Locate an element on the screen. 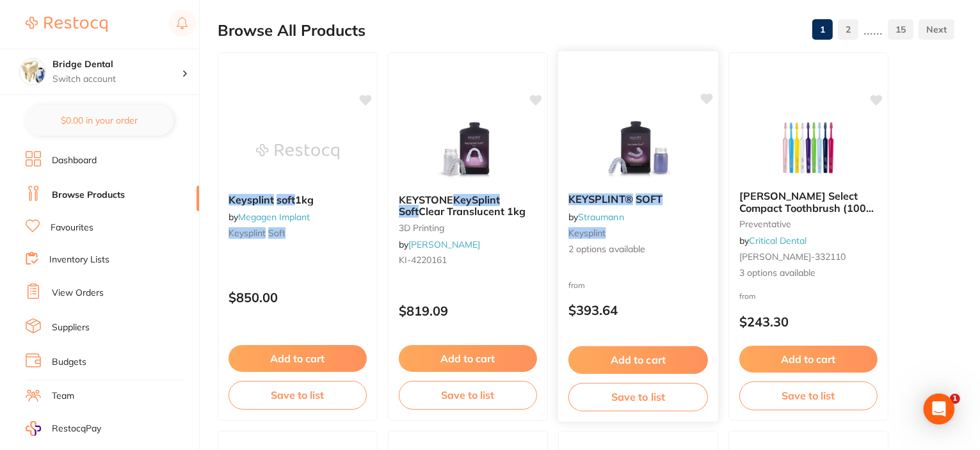  img: Restocq Logo is located at coordinates (67, 25).